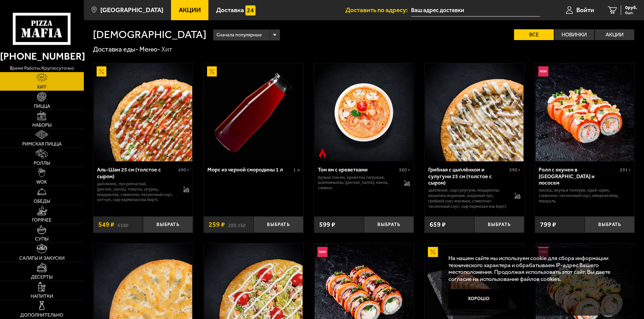 The height and width of the screenshot is (319, 644). Describe the element at coordinates (42, 220) in the screenshot. I see `span: Горячее` at that location.